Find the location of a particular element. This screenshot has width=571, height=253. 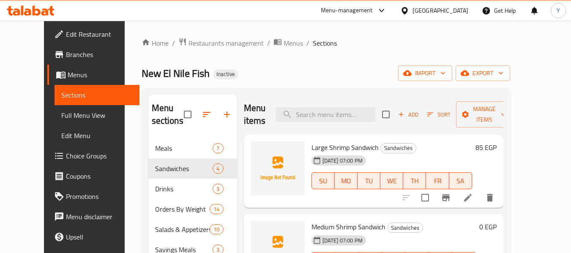

button: Manage items is located at coordinates (484, 115).